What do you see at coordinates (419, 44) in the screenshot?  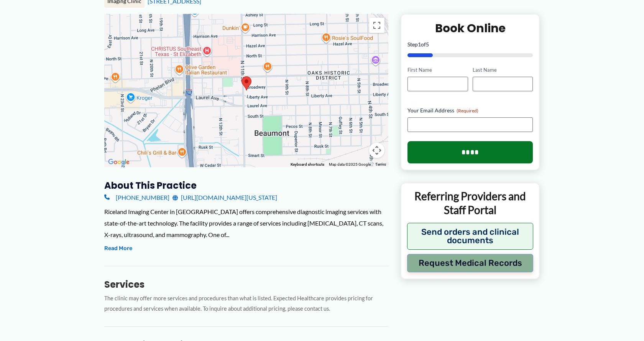 I see `span: 1` at bounding box center [419, 44].